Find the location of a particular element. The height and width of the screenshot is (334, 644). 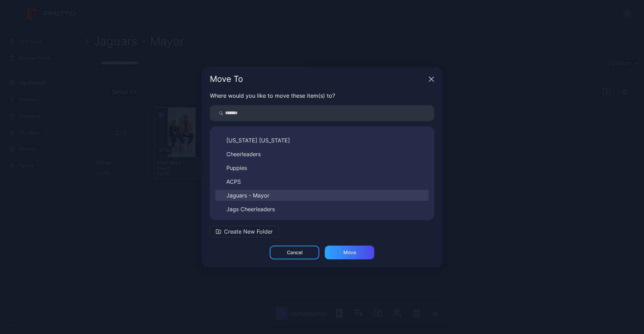

button: Jaguars - Mayor is located at coordinates (322, 195).